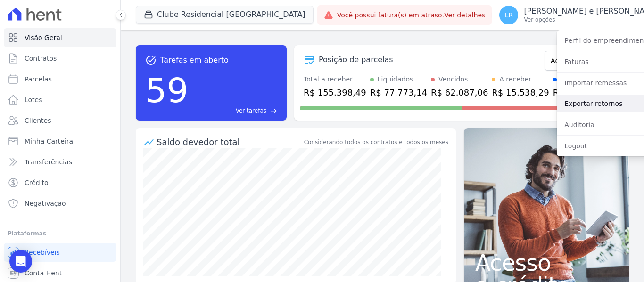 Image resolution: width=644 pixels, height=282 pixels. What do you see at coordinates (459, 92) in the screenshot?
I see `div: R$ 62.087,06` at bounding box center [459, 92].